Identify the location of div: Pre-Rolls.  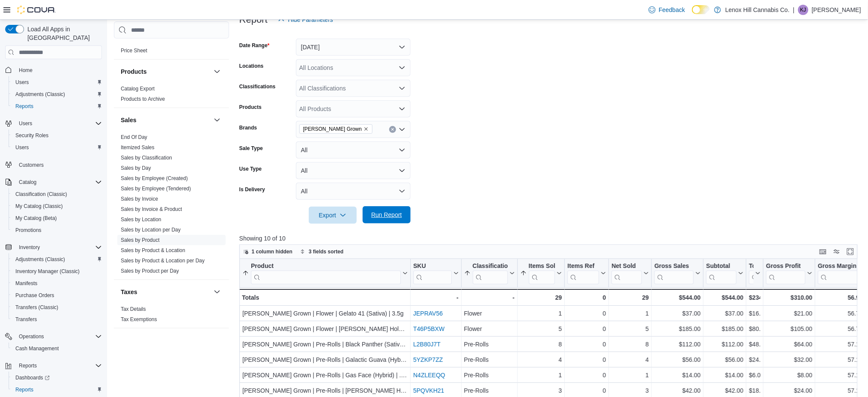
(489, 390).